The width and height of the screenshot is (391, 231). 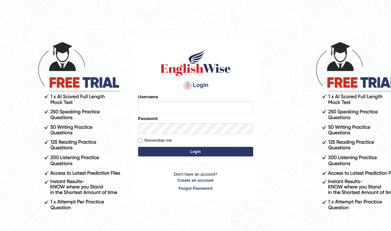 What do you see at coordinates (155, 140) in the screenshot?
I see `label: Remember me` at bounding box center [155, 140].